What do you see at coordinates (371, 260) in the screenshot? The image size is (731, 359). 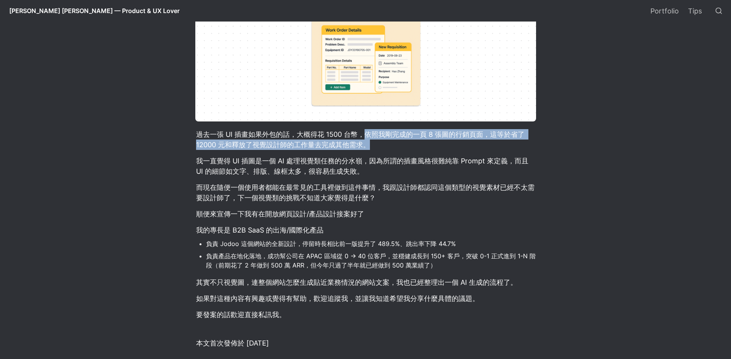 I see `li: 負責產品在地化落地，成功幫公司在 APAC 區域從 0 -> 40 位客戶，並穩健成長到 150+ 客戶，突破 0-1 正式進到 1-N 階段（前期花了 2 年做到 500 萬 ARR，但今年只...` at bounding box center [371, 260].